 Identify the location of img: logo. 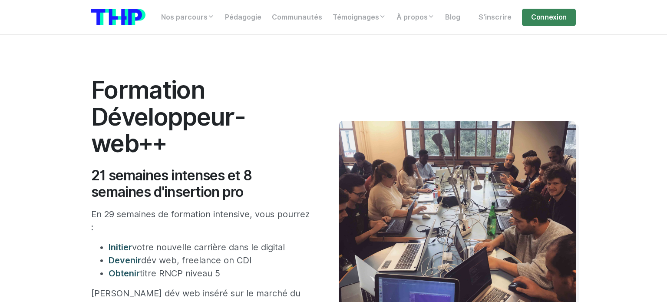
(118, 17).